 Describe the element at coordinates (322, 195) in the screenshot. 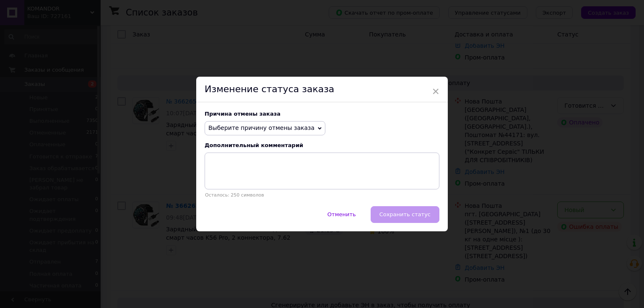

I see `p: Осталось: 250 символов` at that location.